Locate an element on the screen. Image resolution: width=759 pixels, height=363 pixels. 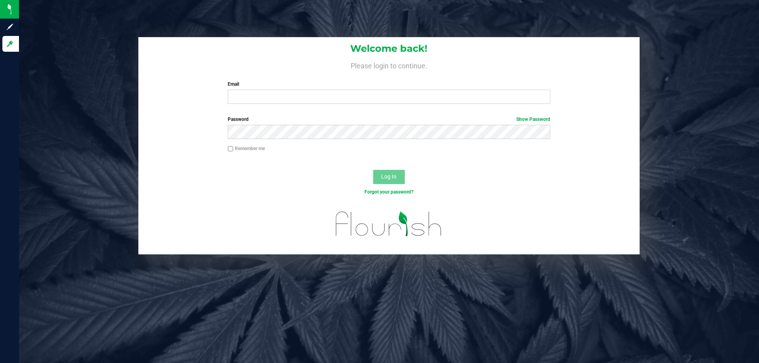
h4: Please login to continue. is located at coordinates (389, 65).